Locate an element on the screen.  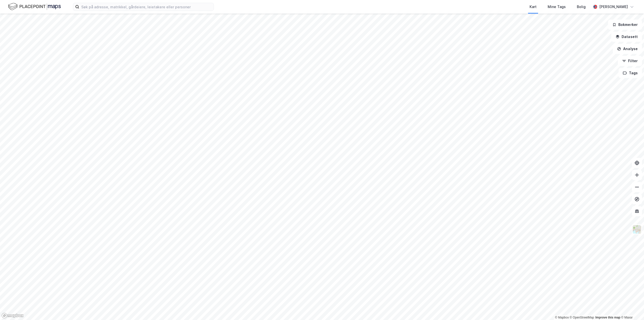
button: Bokmerker is located at coordinates (625, 25).